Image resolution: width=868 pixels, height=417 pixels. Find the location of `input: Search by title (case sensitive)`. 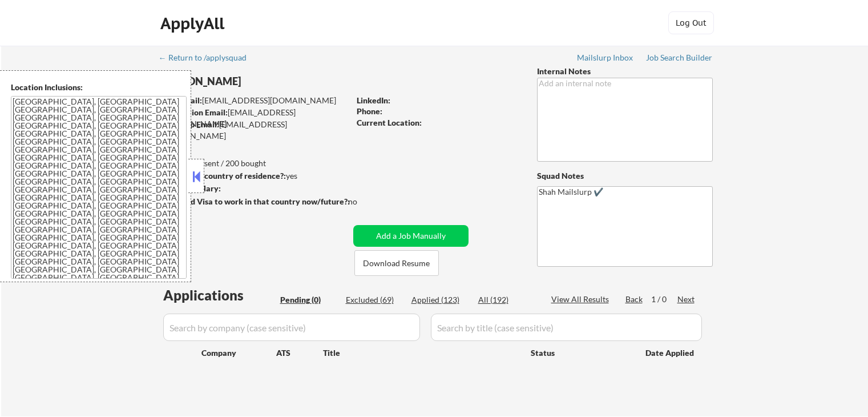

input: Search by title (case sensitive) is located at coordinates (566, 327).